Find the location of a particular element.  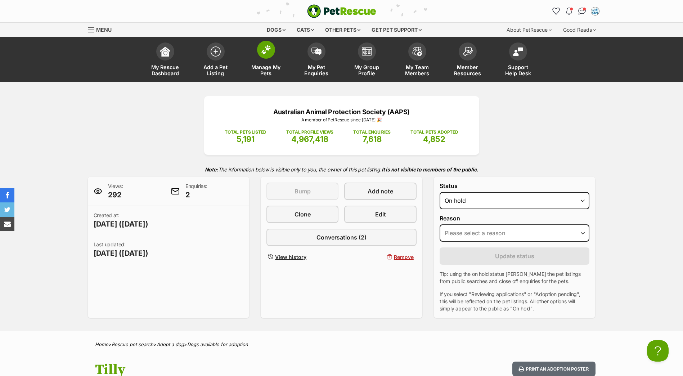

a: Clone is located at coordinates (302, 214).